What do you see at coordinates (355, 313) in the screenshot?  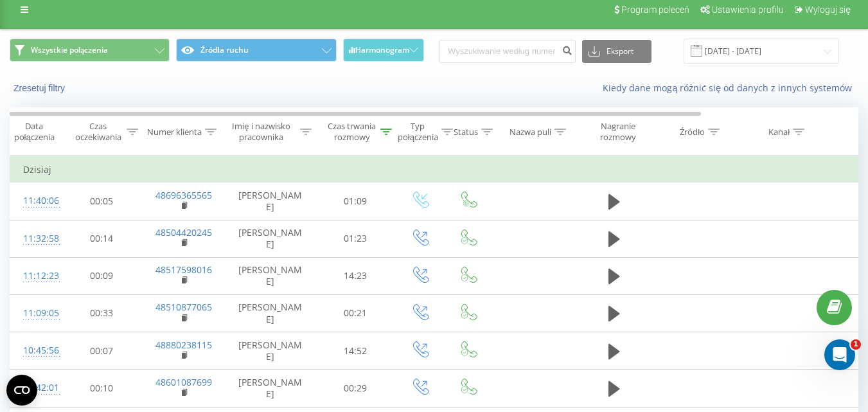 I see `td: 00:21` at bounding box center [355, 313].